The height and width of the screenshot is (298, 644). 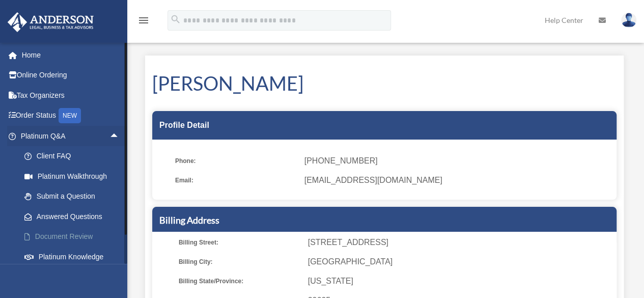 What do you see at coordinates (144, 21) in the screenshot?
I see `i: menu` at bounding box center [144, 21].